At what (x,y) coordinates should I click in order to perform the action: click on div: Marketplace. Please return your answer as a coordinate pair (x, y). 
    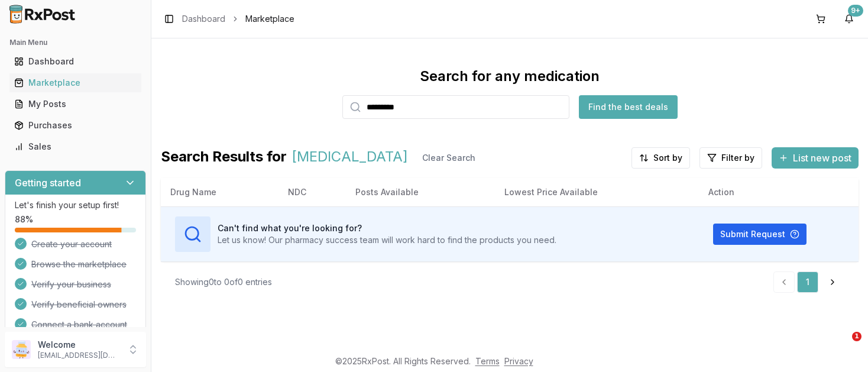
    Looking at the image, I should click on (76, 82).